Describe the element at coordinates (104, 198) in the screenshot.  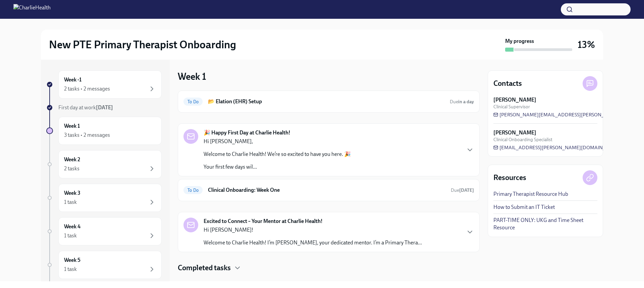
I see `a: Week 31 task` at that location.